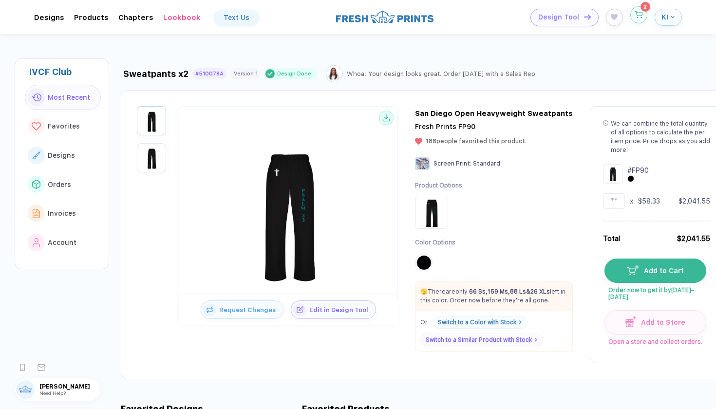  I want to click on button: link to iconDesigns, so click(63, 155).